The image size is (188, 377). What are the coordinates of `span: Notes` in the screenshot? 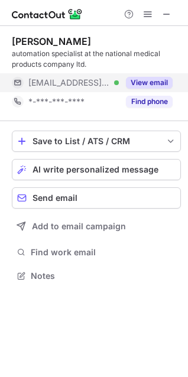 It's located at (103, 276).